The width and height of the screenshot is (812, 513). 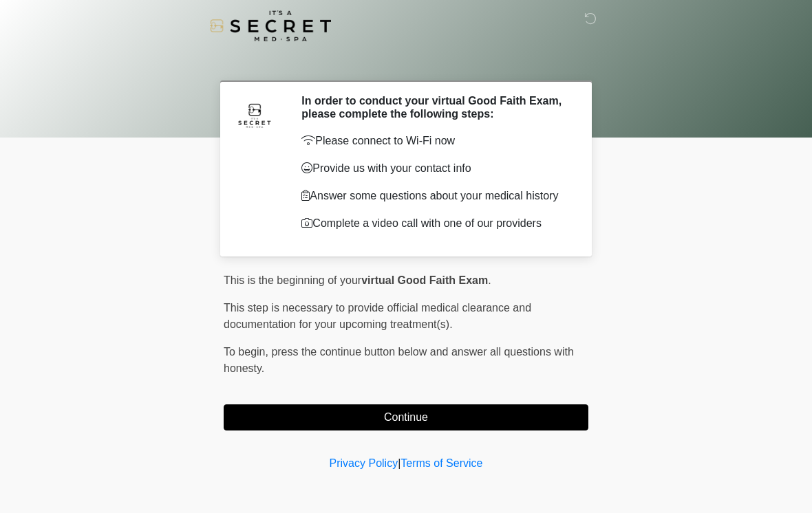 I want to click on span: This is the beginning of your, so click(x=293, y=280).